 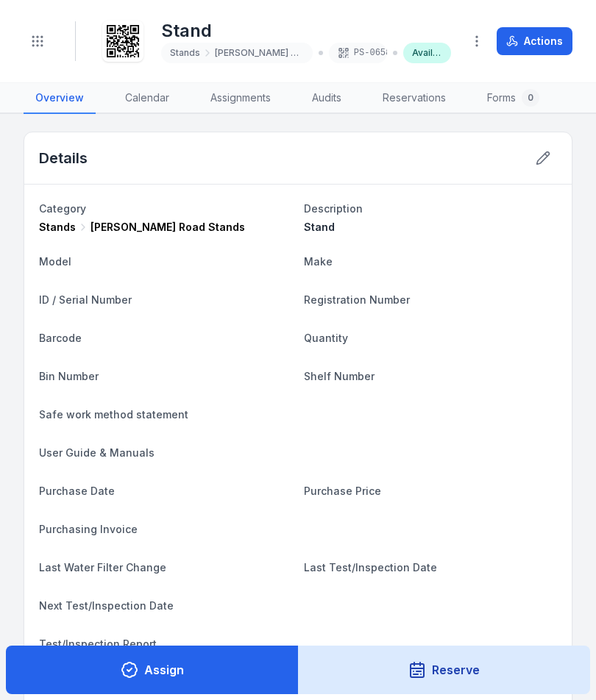 What do you see at coordinates (534, 41) in the screenshot?
I see `button: Actions` at bounding box center [534, 41].